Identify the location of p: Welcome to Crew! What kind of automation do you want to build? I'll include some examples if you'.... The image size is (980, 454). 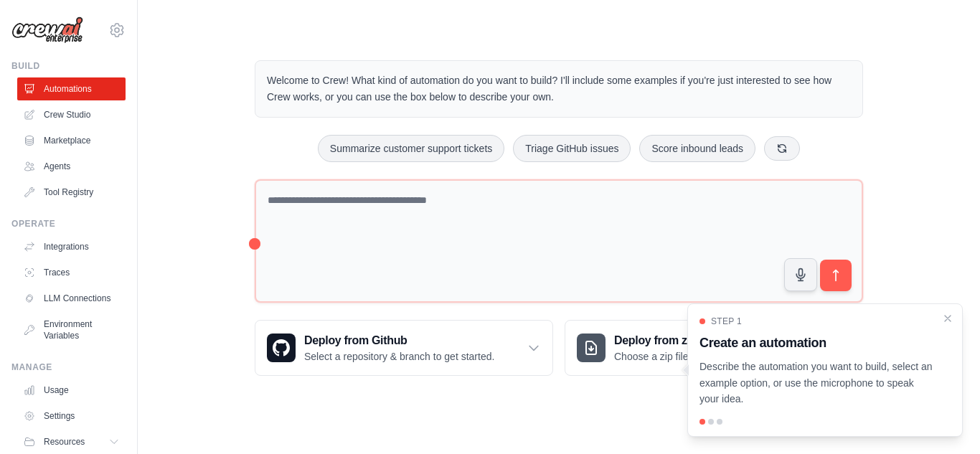
(559, 89).